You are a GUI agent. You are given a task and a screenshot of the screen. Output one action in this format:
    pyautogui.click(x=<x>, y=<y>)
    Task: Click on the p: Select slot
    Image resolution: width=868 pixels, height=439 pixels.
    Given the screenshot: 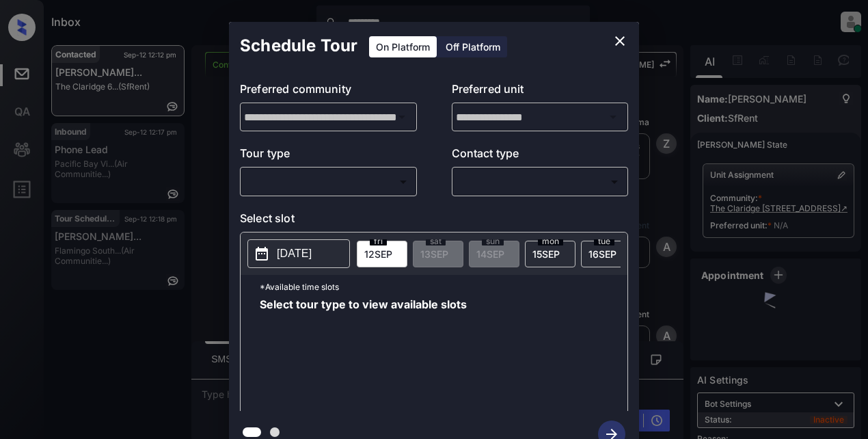 What is the action you would take?
    pyautogui.click(x=434, y=221)
    